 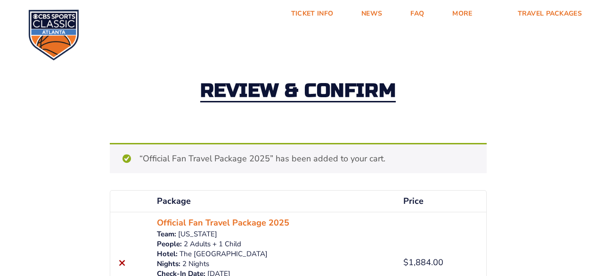 I want to click on th: Package, so click(x=274, y=201).